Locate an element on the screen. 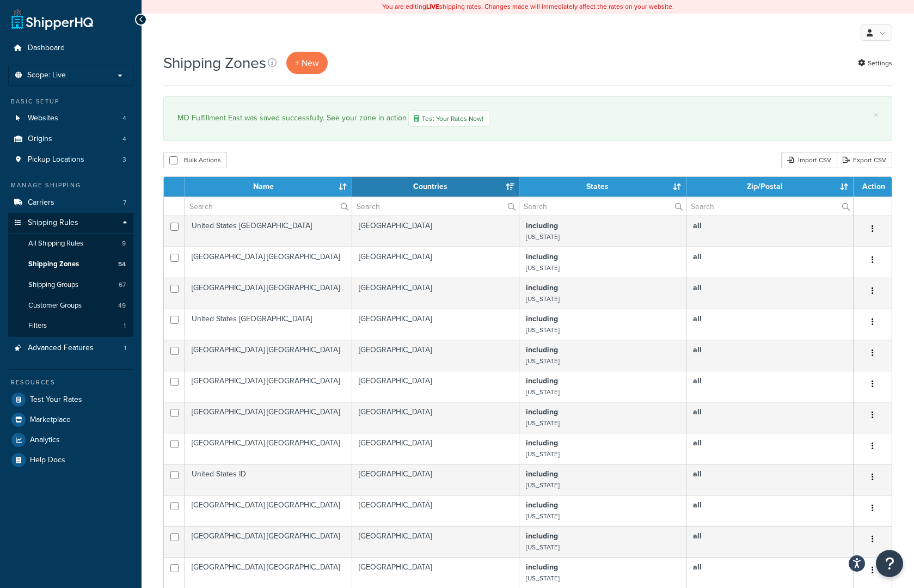 This screenshot has height=588, width=914. span: 67 is located at coordinates (122, 285).